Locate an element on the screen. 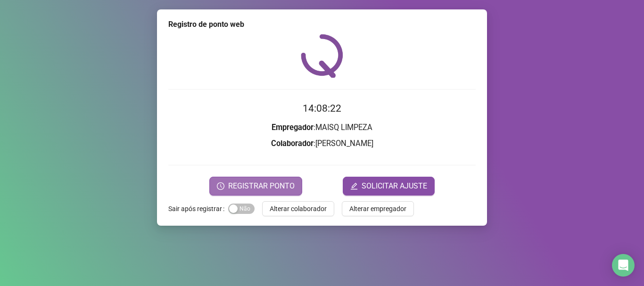 This screenshot has width=644, height=286. button: Alterar colaborador is located at coordinates (298, 209).